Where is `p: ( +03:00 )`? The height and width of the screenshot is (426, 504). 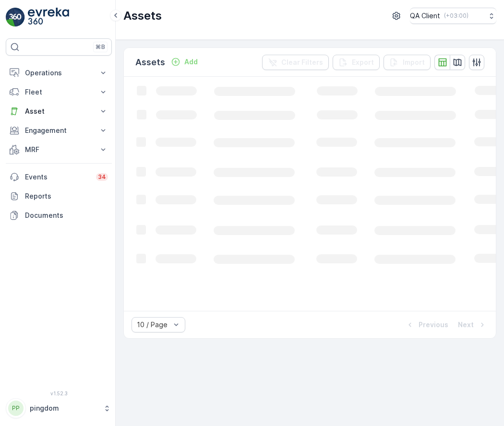 p: ( +03:00 ) is located at coordinates (456, 16).